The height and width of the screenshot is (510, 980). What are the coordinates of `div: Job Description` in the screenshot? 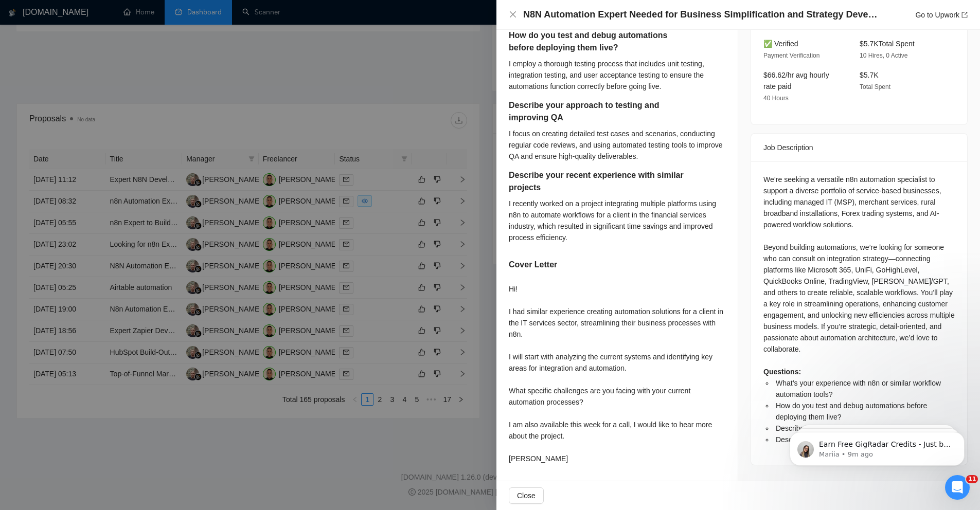 It's located at (859, 148).